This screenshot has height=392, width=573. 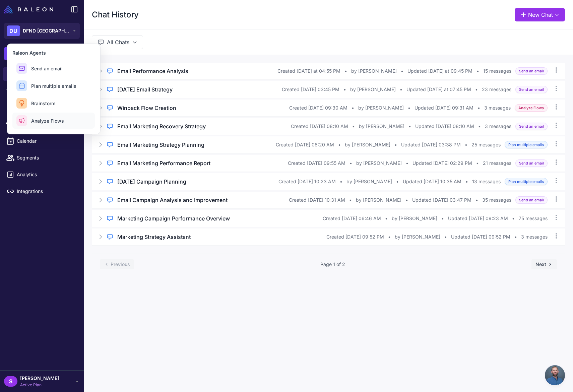 What do you see at coordinates (117, 264) in the screenshot?
I see `button: Previous` at bounding box center [117, 264].